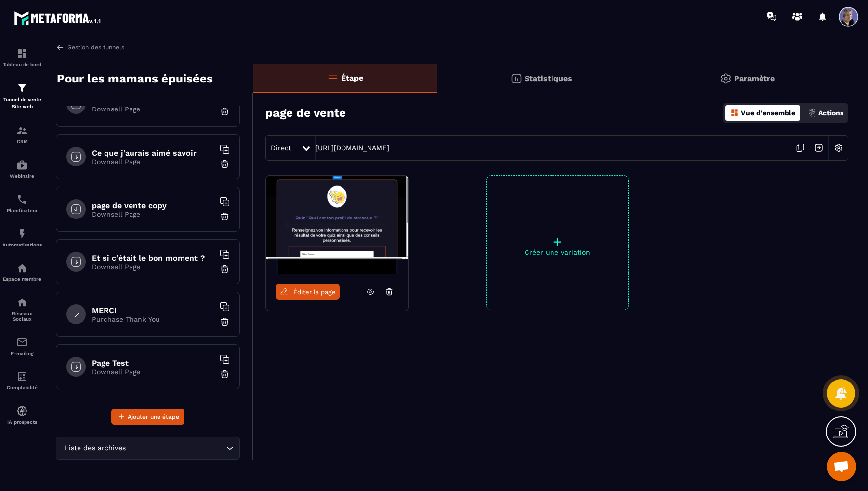 Image resolution: width=868 pixels, height=491 pixels. I want to click on p: Vue d'ensemble, so click(768, 113).